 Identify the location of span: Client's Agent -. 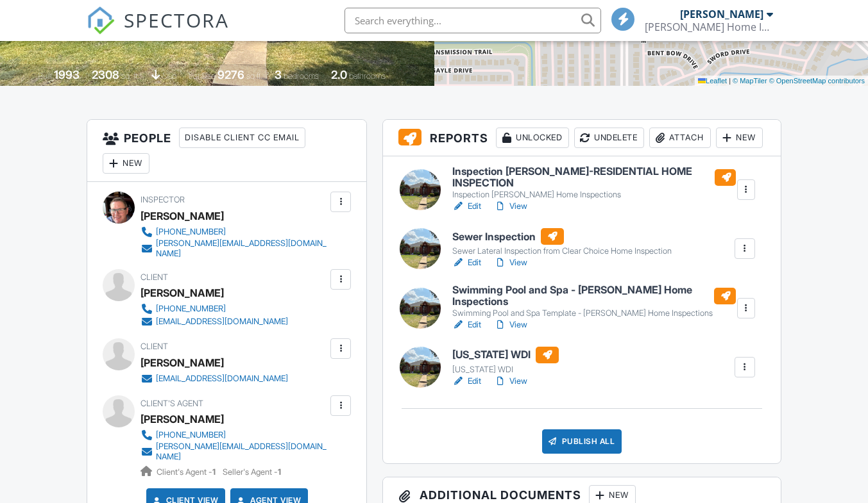
(187, 472).